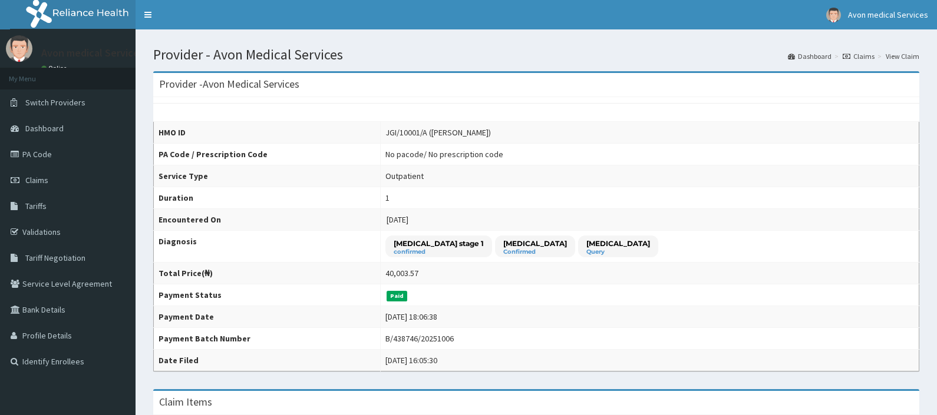 The width and height of the screenshot is (937, 415). I want to click on div: No pacode / No prescription code, so click(444, 154).